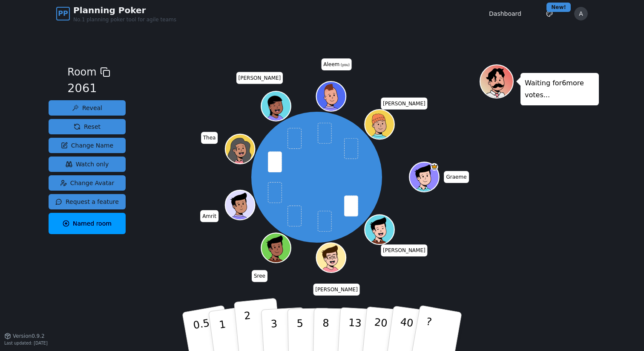 This screenshot has width=644, height=351. I want to click on button: A, so click(581, 14).